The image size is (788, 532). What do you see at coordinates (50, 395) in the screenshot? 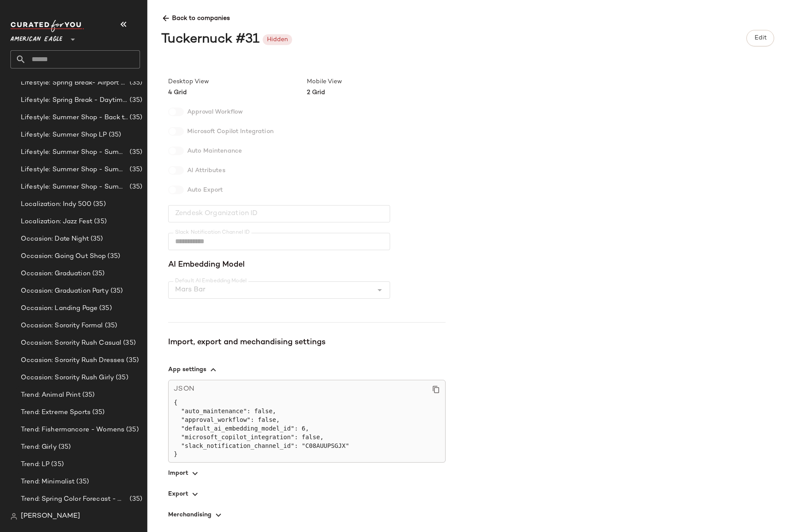
I see `span: Trend: Animal Print` at bounding box center [50, 395].